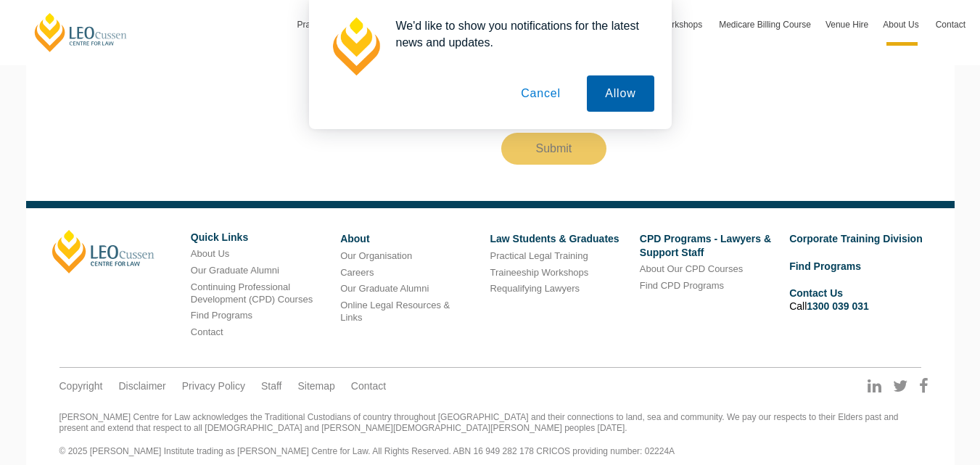  I want to click on a: Corporate Training Division, so click(856, 239).